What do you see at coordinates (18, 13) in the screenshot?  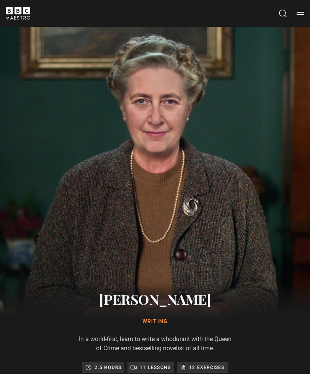 I see `a: BBC Maestro` at bounding box center [18, 13].